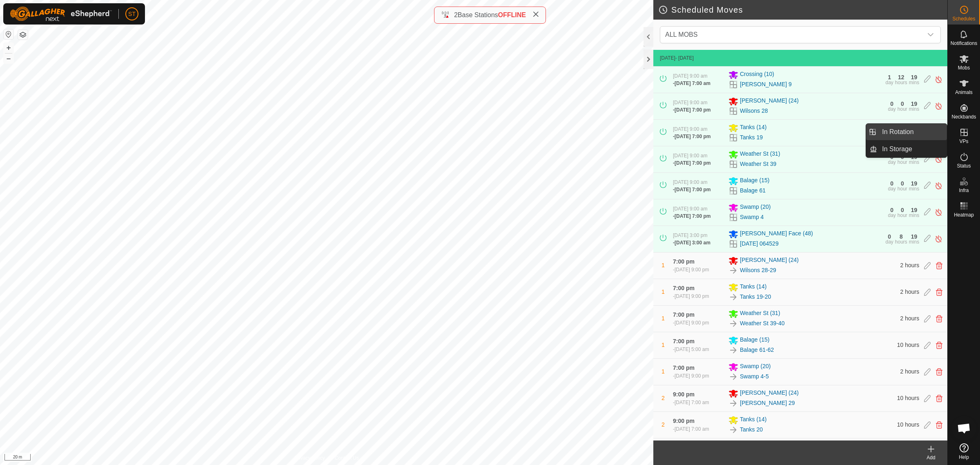 This screenshot has height=465, width=980. I want to click on h2: Scheduled Moves, so click(803, 9).